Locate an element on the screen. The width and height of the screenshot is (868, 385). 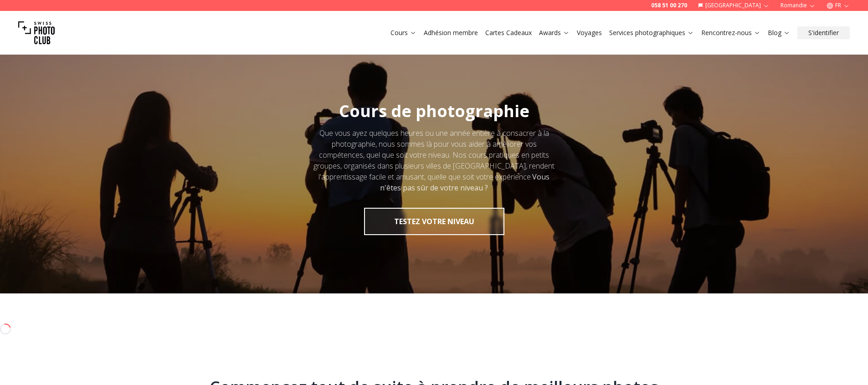
a: Voyages is located at coordinates (589, 33).